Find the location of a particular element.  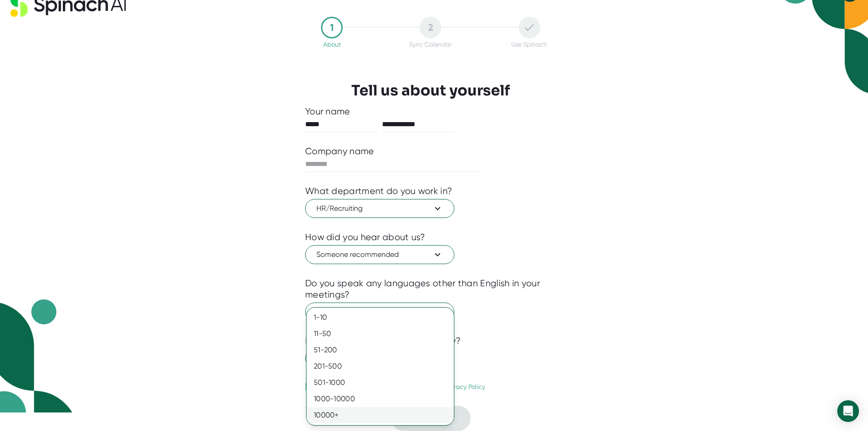

div: 1-10 is located at coordinates (380, 318).